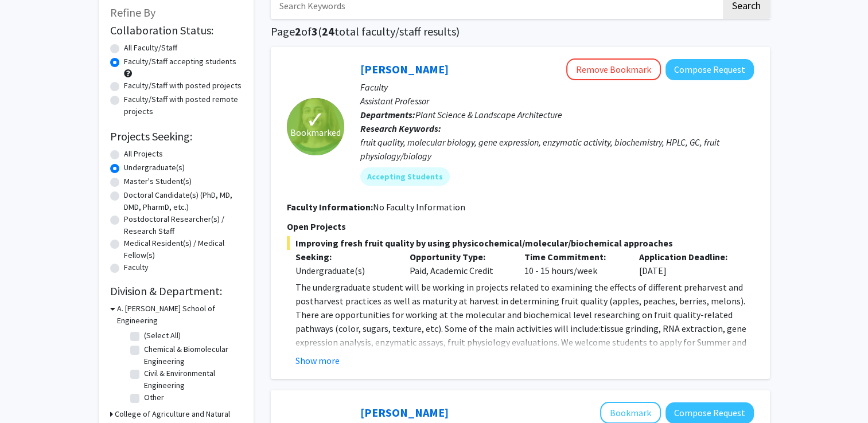  Describe the element at coordinates (154, 398) in the screenshot. I see `label: Other` at that location.